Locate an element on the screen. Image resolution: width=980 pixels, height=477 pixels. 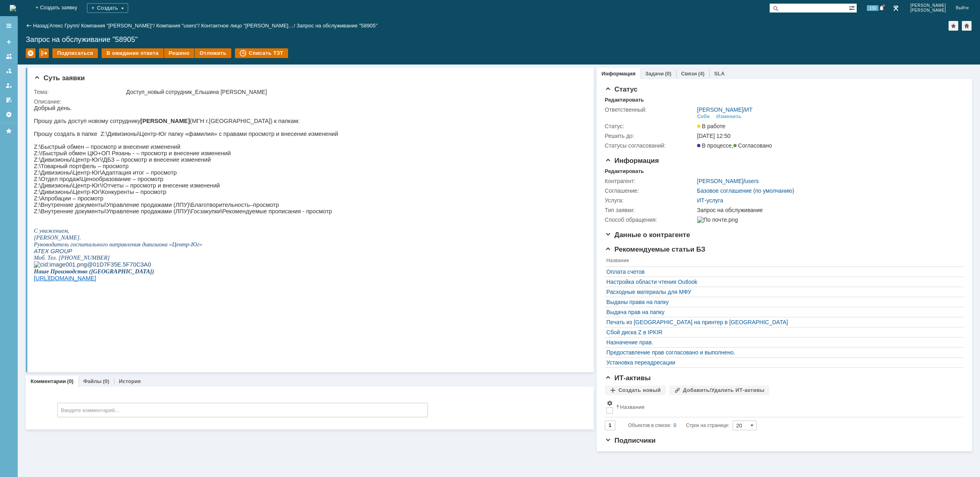
span: В процессе is located at coordinates (714, 146).